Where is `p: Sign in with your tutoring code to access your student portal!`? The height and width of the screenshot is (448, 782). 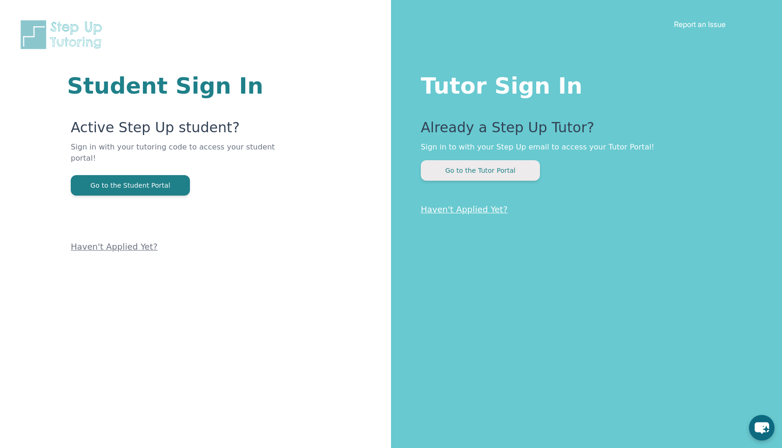
p: Sign in with your tutoring code to access your student portal! is located at coordinates (175, 158).